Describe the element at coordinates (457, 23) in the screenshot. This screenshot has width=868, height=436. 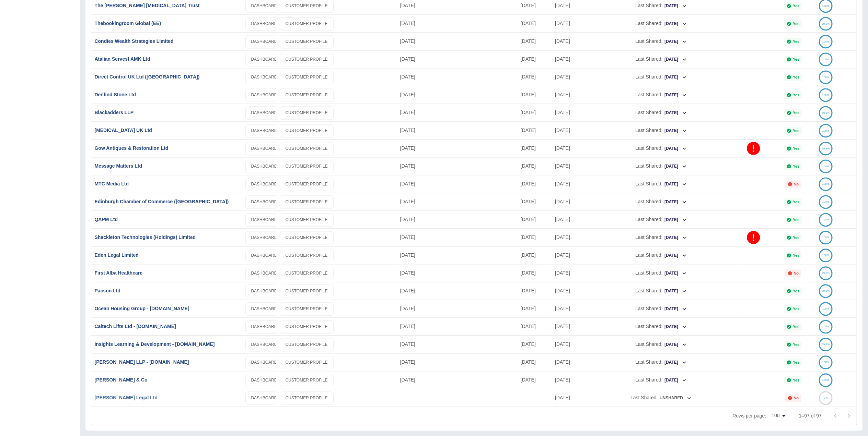
I see `div: 27 Aug 2025` at that location.